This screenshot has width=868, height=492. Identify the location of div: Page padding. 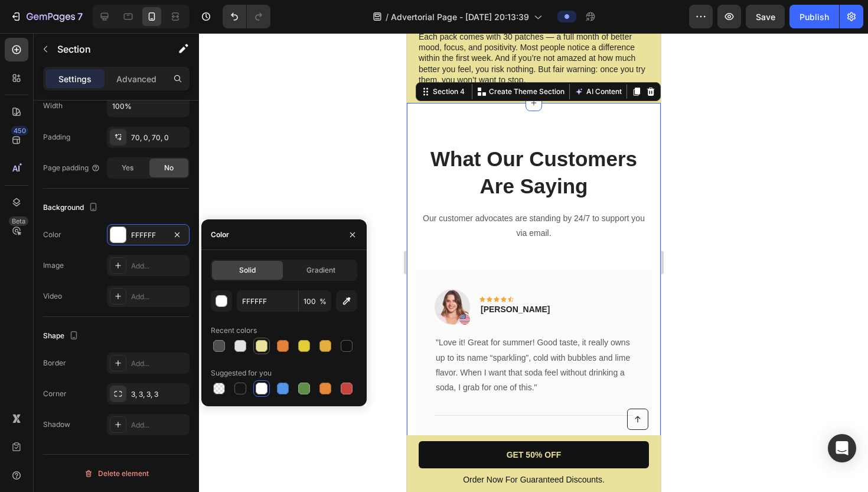
(71, 168).